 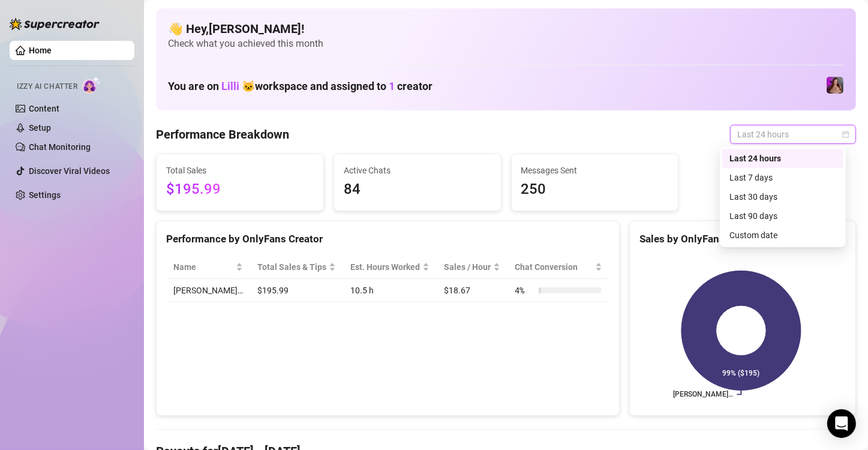 What do you see at coordinates (595, 171) in the screenshot?
I see `span: Messages Sent` at bounding box center [595, 171].